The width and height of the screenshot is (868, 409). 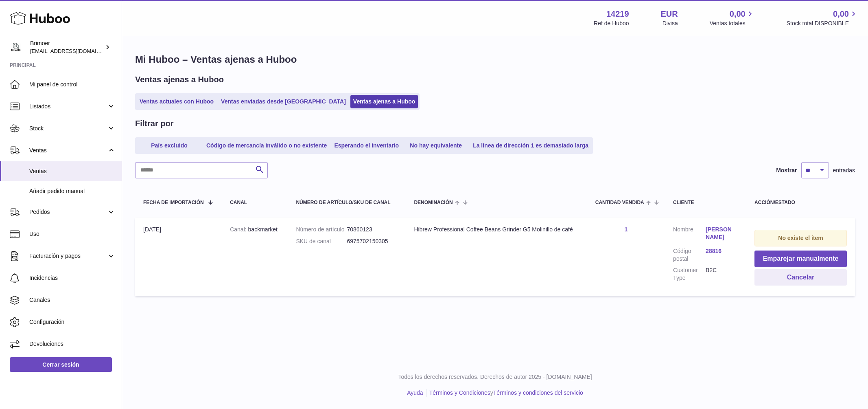 What do you see at coordinates (800, 259) in the screenshot?
I see `button: Emparejar manualmente` at bounding box center [800, 259].